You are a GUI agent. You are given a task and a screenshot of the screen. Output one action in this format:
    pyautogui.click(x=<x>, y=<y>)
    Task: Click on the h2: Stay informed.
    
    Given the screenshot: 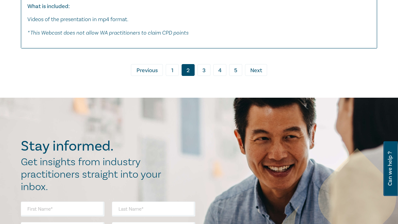 What is the action you would take?
    pyautogui.click(x=94, y=146)
    